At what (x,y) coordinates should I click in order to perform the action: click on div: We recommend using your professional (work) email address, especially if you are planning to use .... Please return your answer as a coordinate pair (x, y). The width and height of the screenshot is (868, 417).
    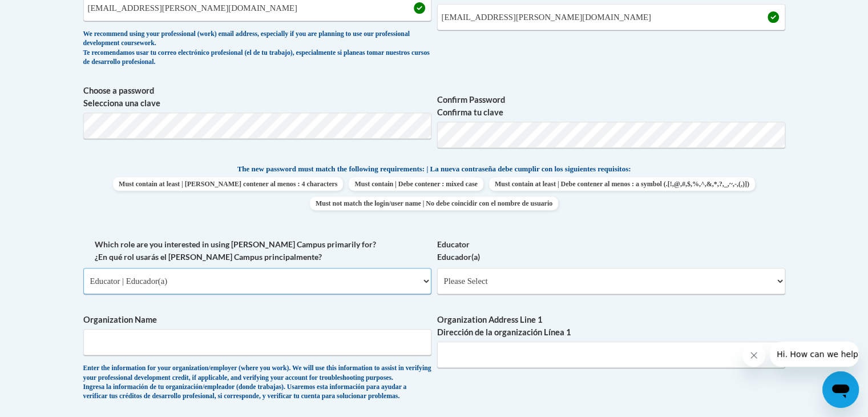
    Looking at the image, I should click on (258, 49).